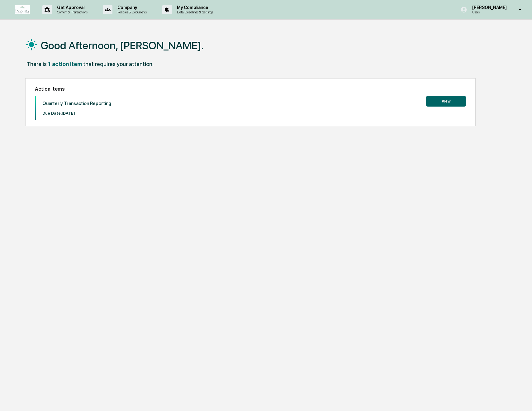  What do you see at coordinates (36, 64) in the screenshot?
I see `div: There is` at bounding box center [36, 64].